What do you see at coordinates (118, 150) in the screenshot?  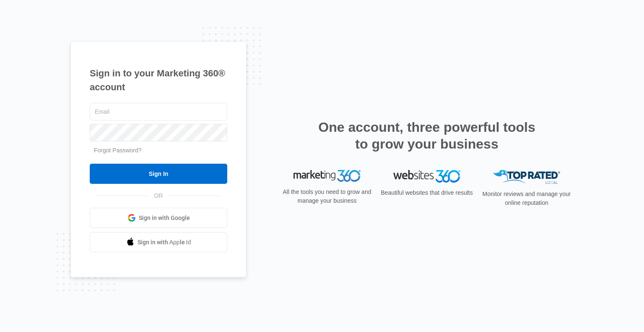 I see `a: Forgot Password?` at bounding box center [118, 150].